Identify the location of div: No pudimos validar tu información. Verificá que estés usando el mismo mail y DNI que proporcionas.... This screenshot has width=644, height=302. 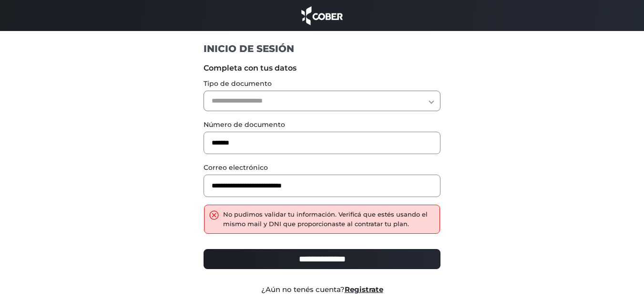
(329, 219).